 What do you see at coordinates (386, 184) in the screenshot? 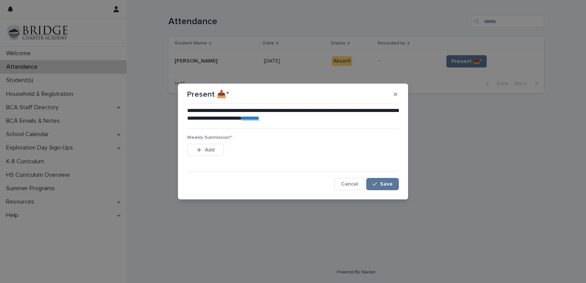
I see `span: Save` at bounding box center [386, 184].